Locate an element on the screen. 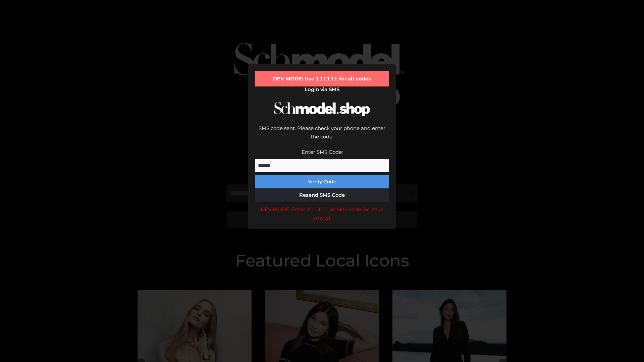  div: DEV MODE: Use 111111 for all codes is located at coordinates (322, 79).